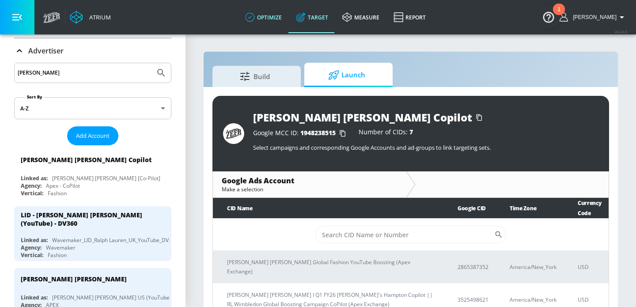 This screenshot has height=307, width=636. Describe the element at coordinates (411, 235) in the screenshot. I see `div: Search CID Name or Number` at that location.